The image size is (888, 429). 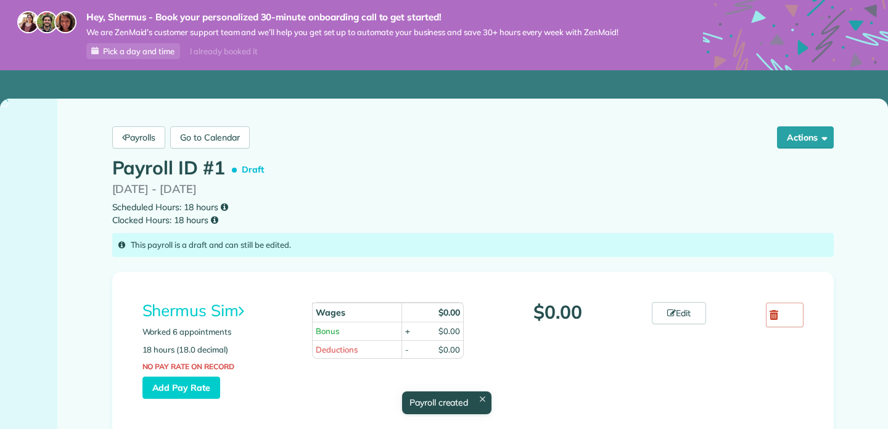 What do you see at coordinates (446, 403) in the screenshot?
I see `div: Payroll created` at bounding box center [446, 403].